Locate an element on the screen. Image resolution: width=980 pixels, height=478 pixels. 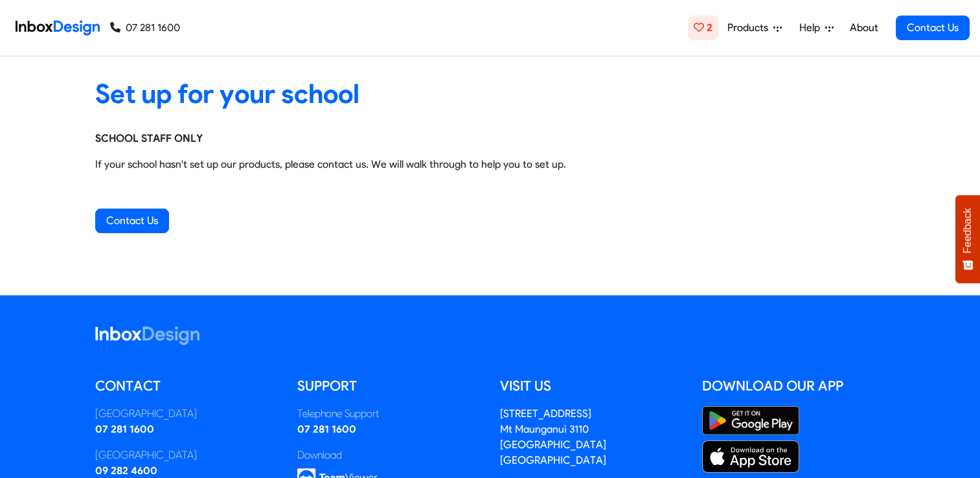
a: 09 282 4600 is located at coordinates (127, 471).